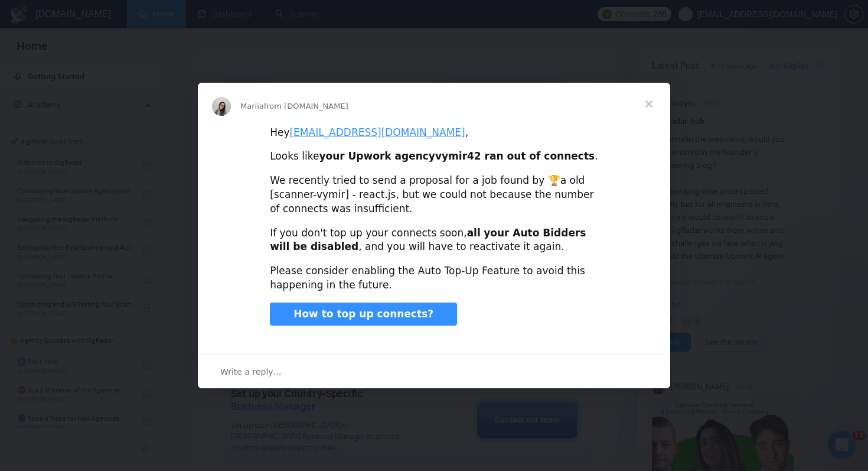 This screenshot has height=471, width=868. What do you see at coordinates (434, 279) in the screenshot?
I see `div: Please consider enabling the Auto Top-Up Feature to avoid this happening in the future.` at bounding box center [434, 279].